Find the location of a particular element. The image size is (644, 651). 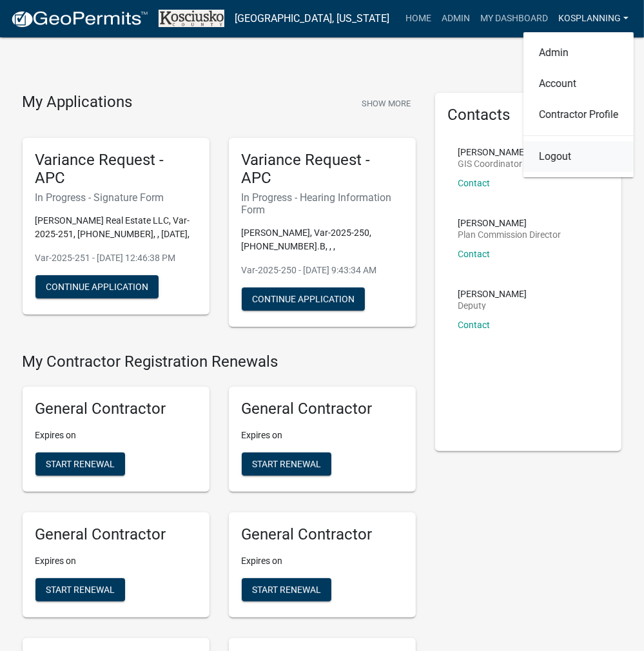

img: Kosciusko County, Indiana is located at coordinates (192, 18).